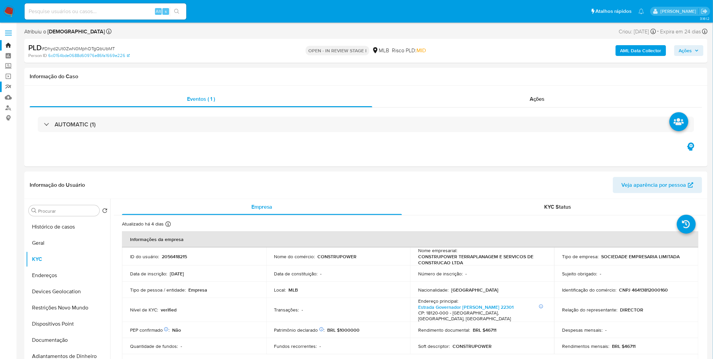  Describe the element at coordinates (143, 224) in the screenshot. I see `p: Atualizado há 4 dias` at that location.